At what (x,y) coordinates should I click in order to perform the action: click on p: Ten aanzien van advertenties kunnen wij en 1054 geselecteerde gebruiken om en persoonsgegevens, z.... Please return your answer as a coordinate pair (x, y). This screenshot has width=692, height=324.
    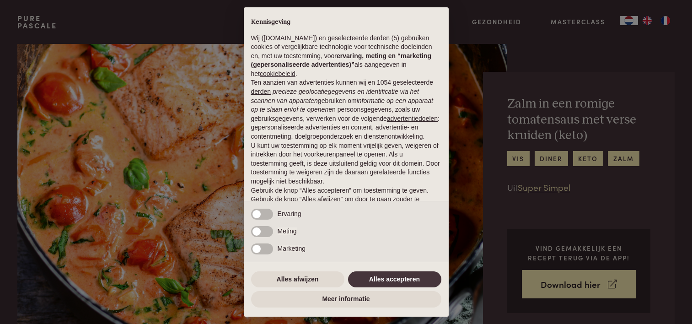
    Looking at the image, I should click on (346, 109).